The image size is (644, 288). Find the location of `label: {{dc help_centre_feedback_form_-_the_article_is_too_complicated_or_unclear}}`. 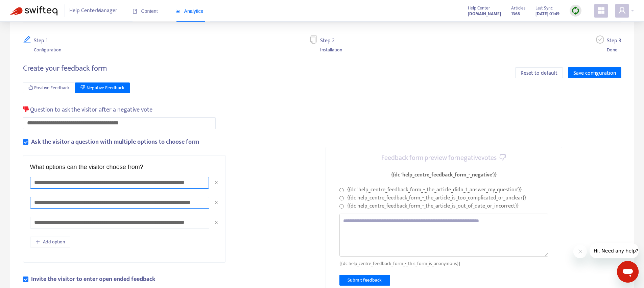

label: {{dc help_centre_feedback_form_-_the_article_is_too_complicated_or_unclear}} is located at coordinates (436, 198).